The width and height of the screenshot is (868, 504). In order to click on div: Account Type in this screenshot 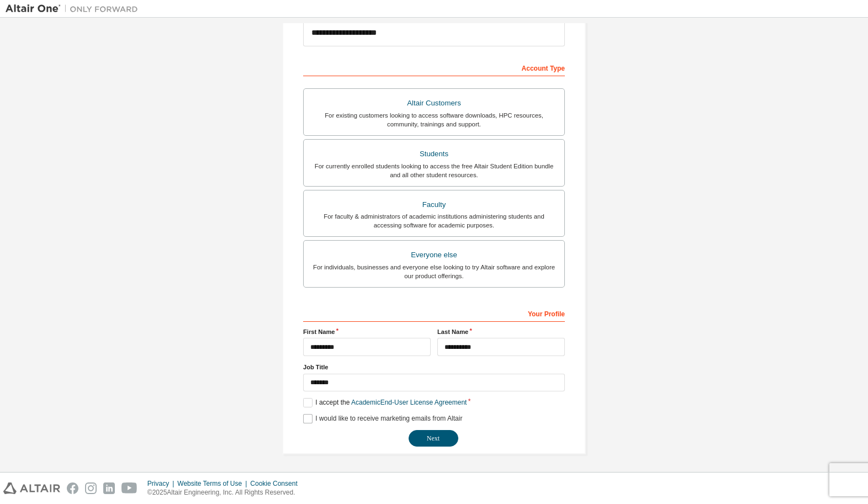, I will do `click(434, 67)`.